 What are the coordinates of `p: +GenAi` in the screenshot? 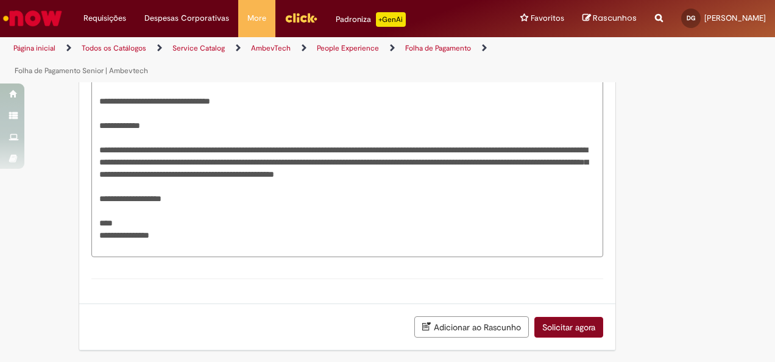 It's located at (390, 19).